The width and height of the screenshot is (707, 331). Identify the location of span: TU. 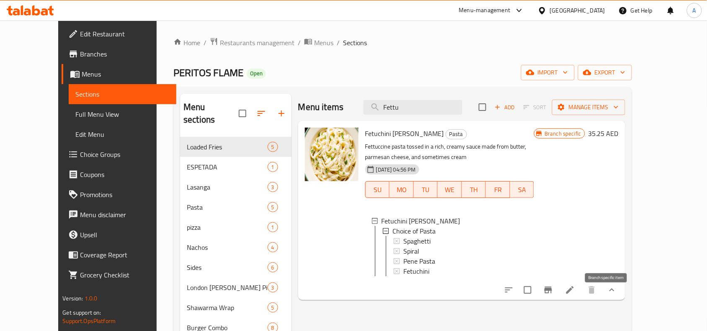
(426, 190).